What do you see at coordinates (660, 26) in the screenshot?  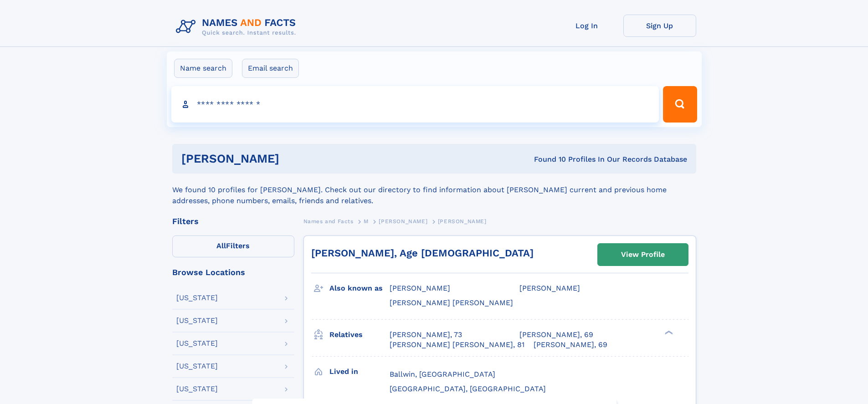 I see `a: Sign Up` at bounding box center [660, 26].